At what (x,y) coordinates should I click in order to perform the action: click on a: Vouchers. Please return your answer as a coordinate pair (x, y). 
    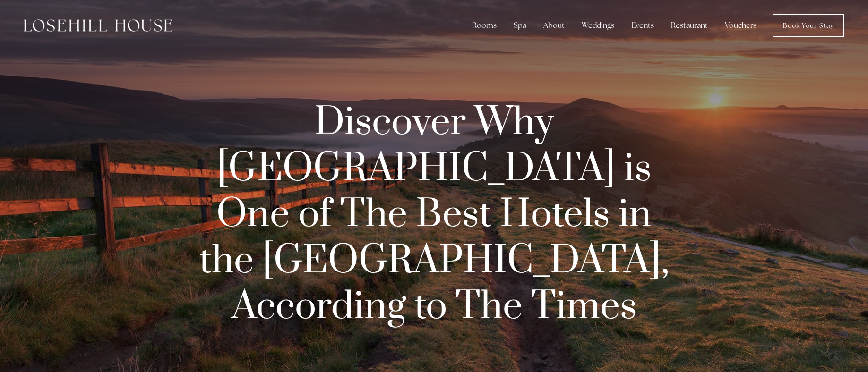
    Looking at the image, I should click on (740, 26).